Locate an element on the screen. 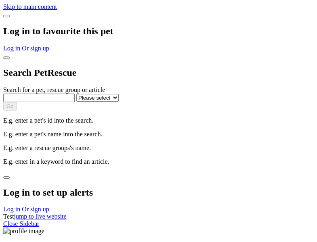  p: E.g. enter a rescue groups's name. is located at coordinates (158, 148).